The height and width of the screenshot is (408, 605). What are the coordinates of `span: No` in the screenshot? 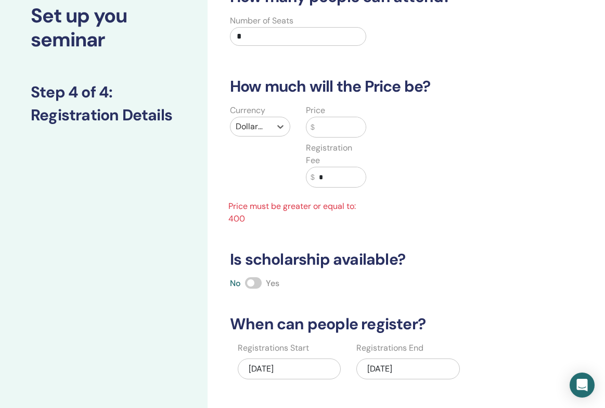 It's located at (235, 283).